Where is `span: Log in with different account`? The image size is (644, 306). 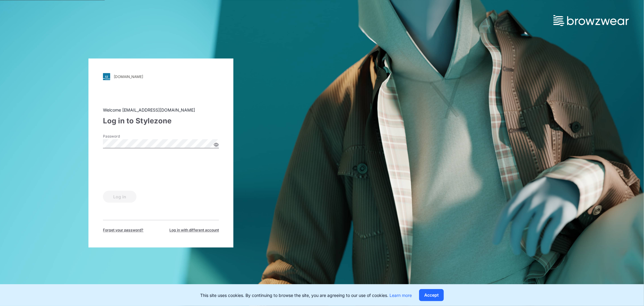
span: Log in with different account is located at coordinates (194, 230).